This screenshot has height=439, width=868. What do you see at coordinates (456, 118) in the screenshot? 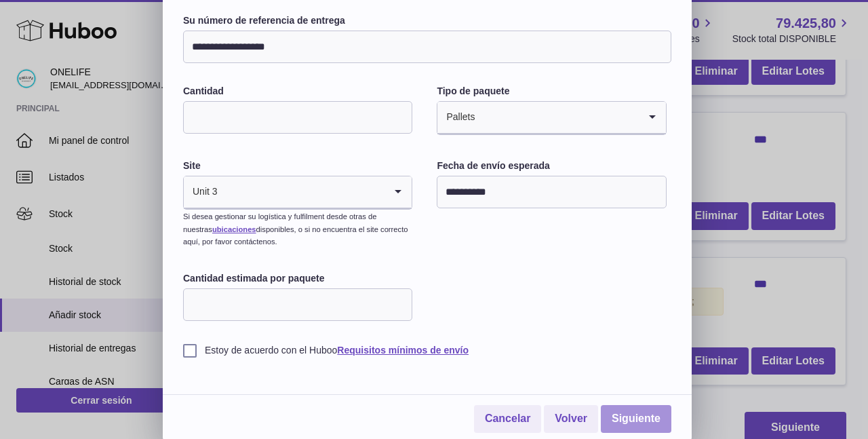
I see `span: Pallets` at bounding box center [456, 118].